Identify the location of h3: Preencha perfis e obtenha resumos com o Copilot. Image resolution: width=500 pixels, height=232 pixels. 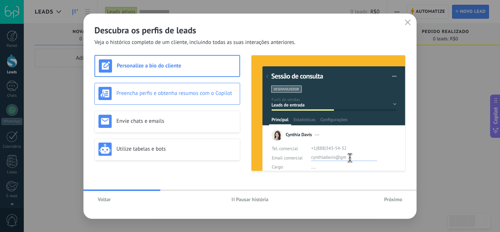
(176, 93).